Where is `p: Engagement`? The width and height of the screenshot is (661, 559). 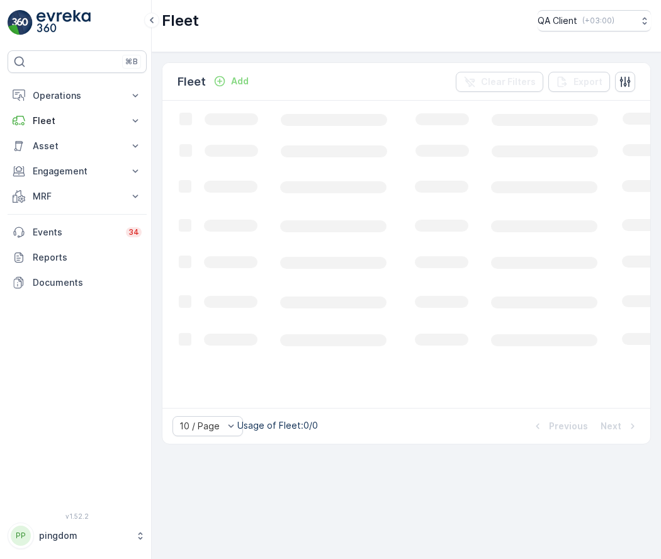
p: Engagement is located at coordinates (77, 171).